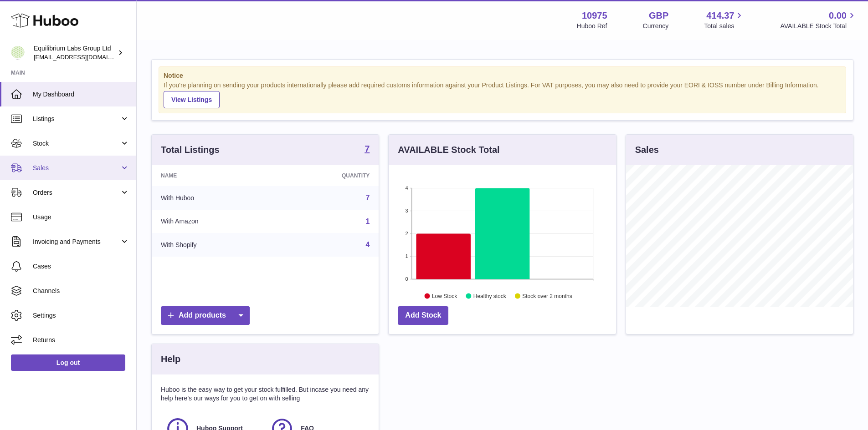 This screenshot has height=430, width=868. Describe the element at coordinates (214, 198) in the screenshot. I see `td: With Huboo` at that location.